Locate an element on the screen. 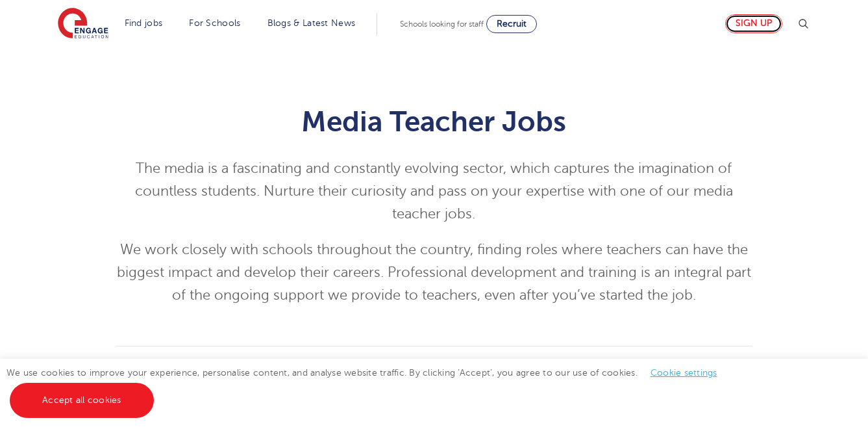 This screenshot has width=868, height=429. p: We work closely with schools throughout the country, finding roles where teachers can have the bi... is located at coordinates (434, 273).